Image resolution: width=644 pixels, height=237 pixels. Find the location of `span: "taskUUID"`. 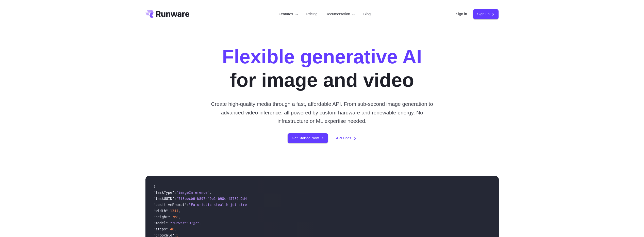

span: "taskUUID" is located at coordinates (164, 199).